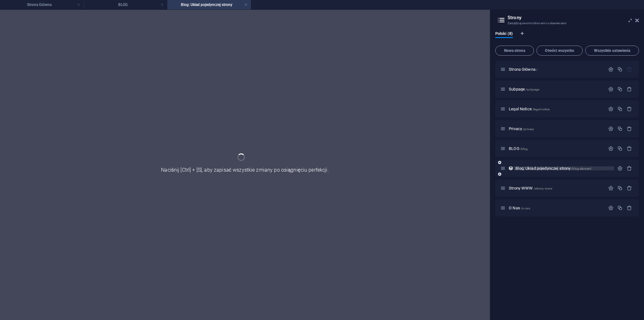  What do you see at coordinates (567, 23) in the screenshot?
I see `h3: Zarządzaj swoimi stronami i ustawieniami` at bounding box center [567, 23].